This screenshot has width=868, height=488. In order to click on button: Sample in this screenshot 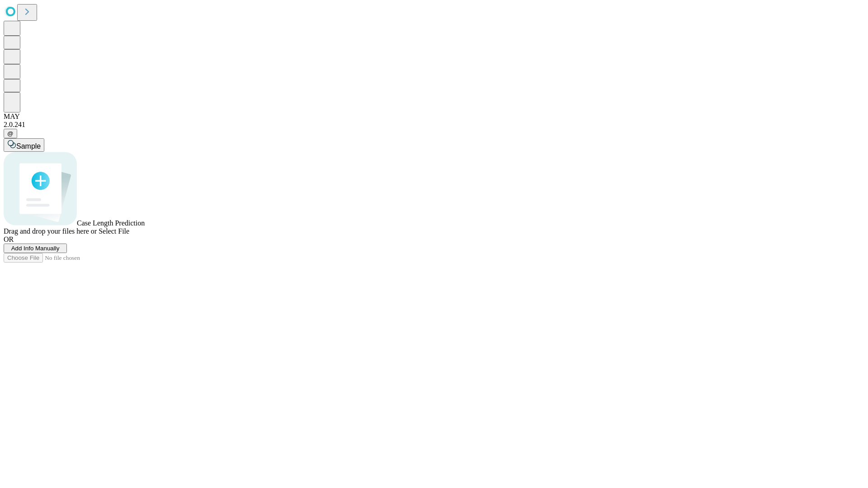, I will do `click(24, 145)`.